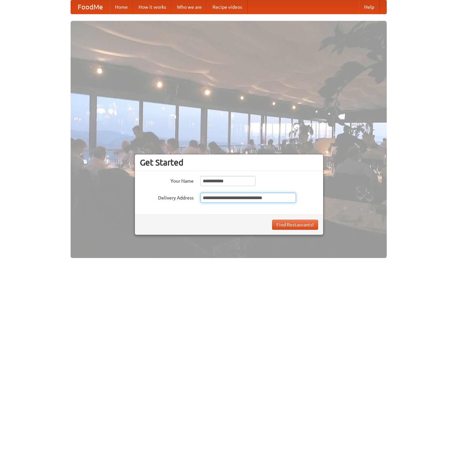 The width and height of the screenshot is (457, 476). What do you see at coordinates (153, 7) in the screenshot?
I see `a: How it works` at bounding box center [153, 7].